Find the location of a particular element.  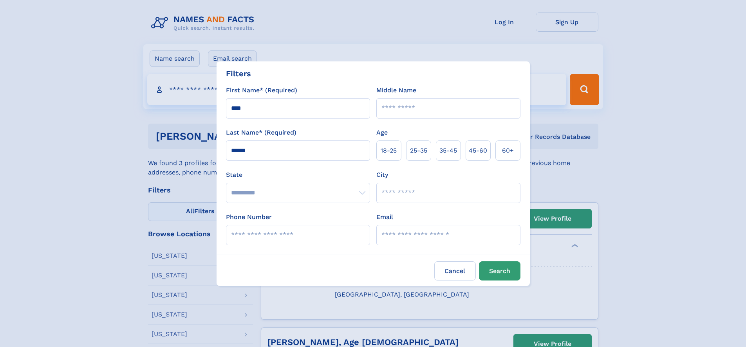

button: Search is located at coordinates (499, 271).